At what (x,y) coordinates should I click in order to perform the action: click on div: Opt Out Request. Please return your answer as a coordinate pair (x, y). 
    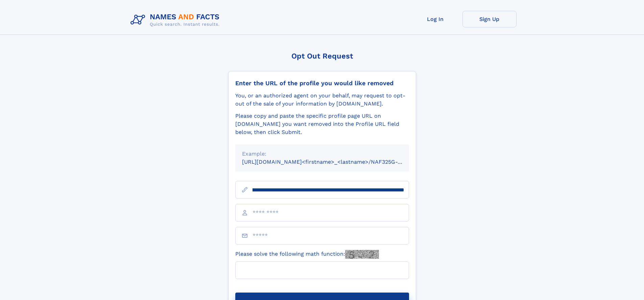
    Looking at the image, I should click on (322, 56).